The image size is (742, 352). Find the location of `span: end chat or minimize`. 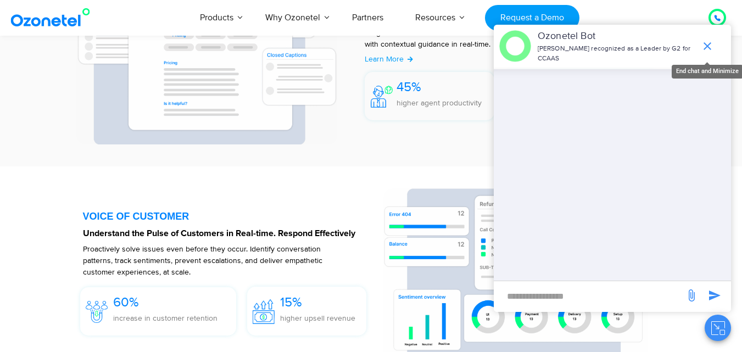

span: end chat or minimize is located at coordinates (708, 46).